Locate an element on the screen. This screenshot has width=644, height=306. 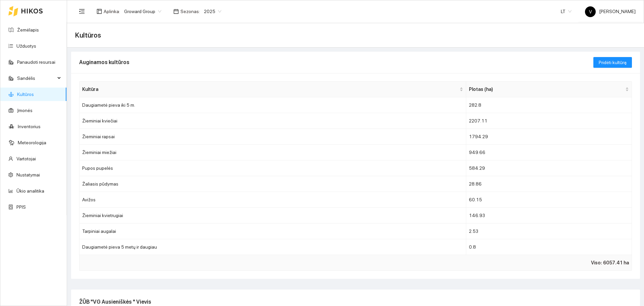
a: Nustatymai is located at coordinates (28, 175).